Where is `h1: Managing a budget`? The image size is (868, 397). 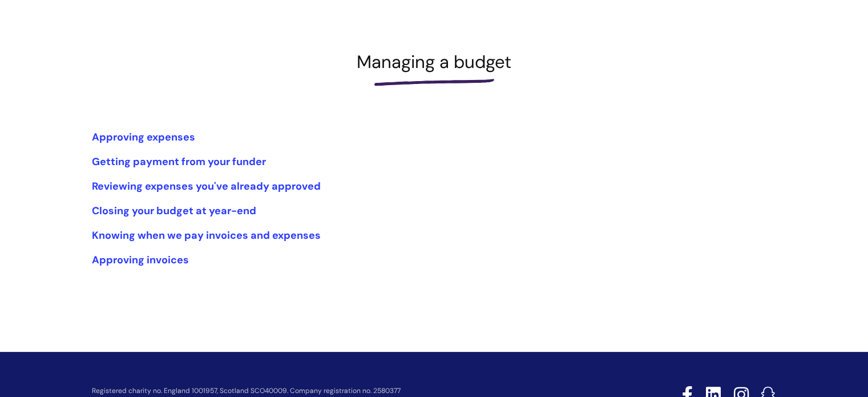 h1: Managing a budget is located at coordinates (434, 62).